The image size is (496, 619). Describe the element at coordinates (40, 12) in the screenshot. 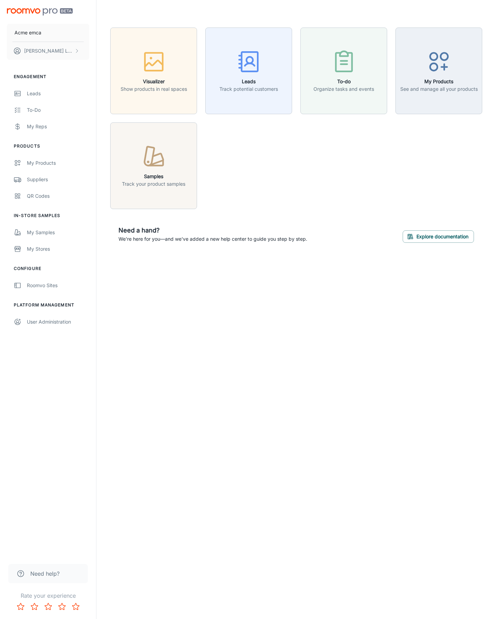

I see `img: Roomvo PRO Beta` at that location.